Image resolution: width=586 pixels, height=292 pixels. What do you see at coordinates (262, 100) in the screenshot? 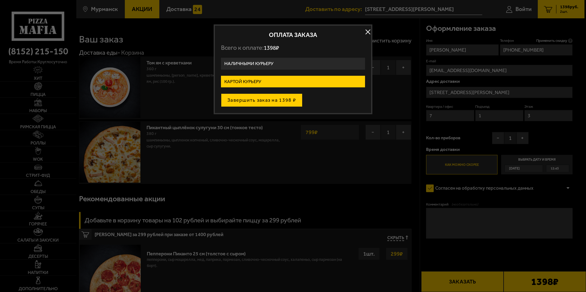
I see `button: Завершить заказ на 1398 ₽` at bounding box center [262, 100].